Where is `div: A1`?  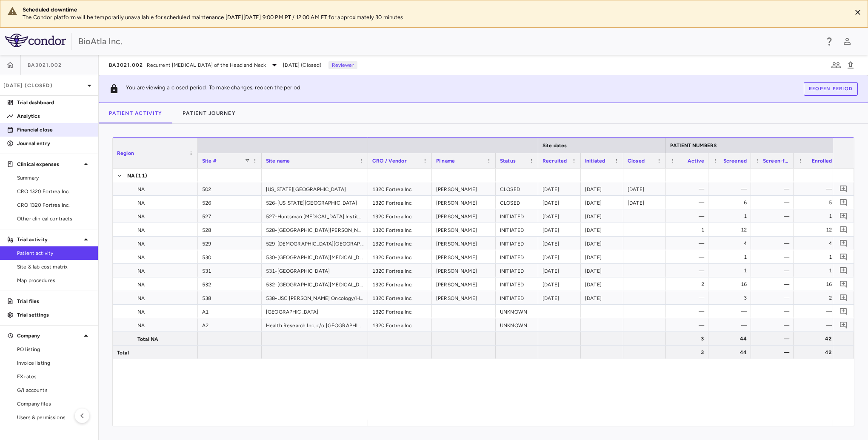
div: A1 is located at coordinates (230, 311).